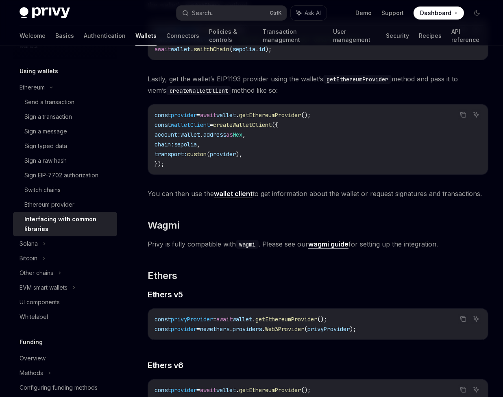 The width and height of the screenshot is (503, 397). What do you see at coordinates (313, 13) in the screenshot?
I see `span: Ask AI` at bounding box center [313, 13].